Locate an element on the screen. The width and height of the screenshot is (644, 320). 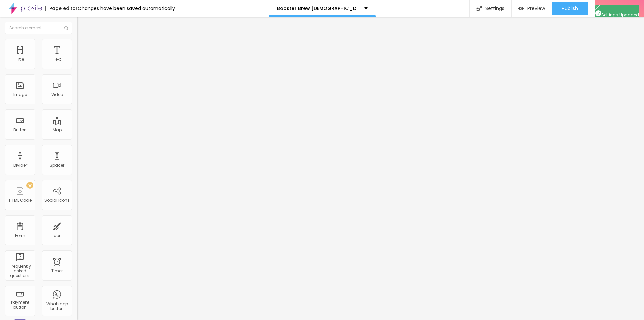
div: HTML Code is located at coordinates (20, 200).